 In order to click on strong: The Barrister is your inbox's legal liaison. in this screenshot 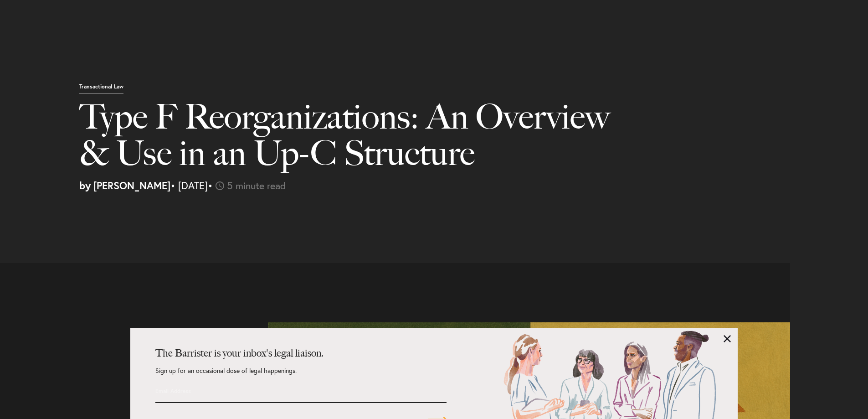, I will do `click(240, 353)`.